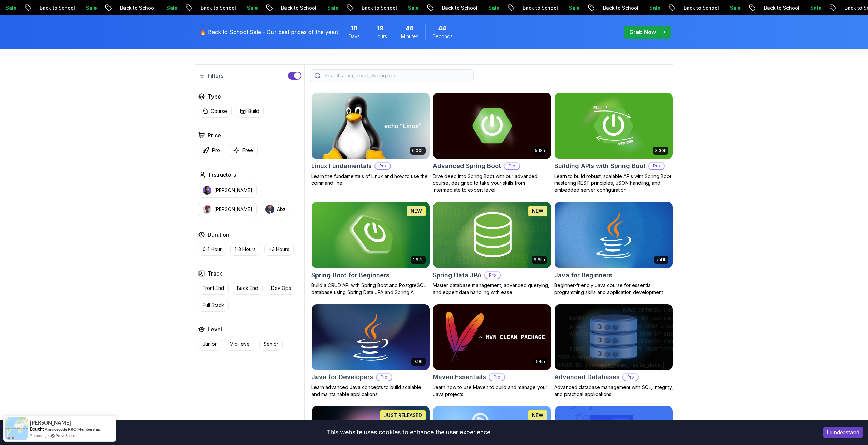 This screenshot has width=868, height=445. I want to click on p: 9.18h, so click(418, 362).